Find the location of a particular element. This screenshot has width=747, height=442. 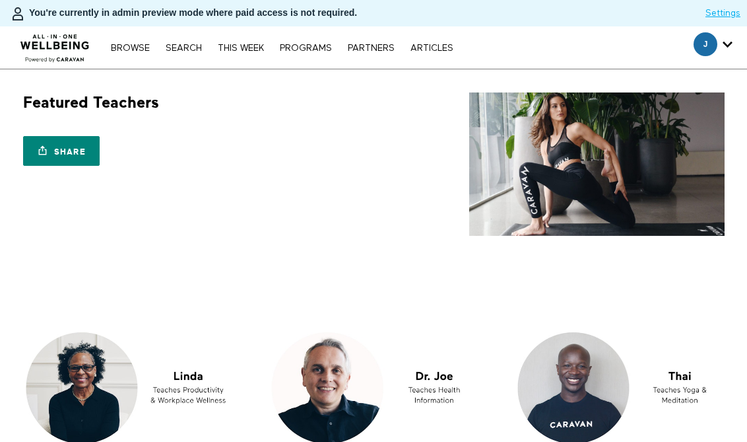

a: PROGRAMS is located at coordinates (306, 48).